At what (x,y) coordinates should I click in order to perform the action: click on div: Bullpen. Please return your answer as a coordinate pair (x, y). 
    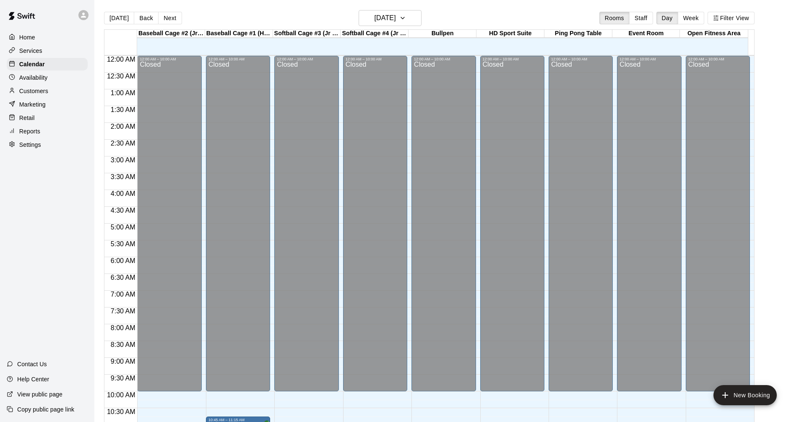
    Looking at the image, I should click on (442, 34).